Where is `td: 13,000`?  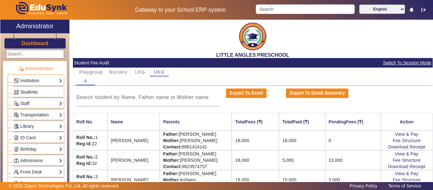 td: 13,000 is located at coordinates (353, 160).